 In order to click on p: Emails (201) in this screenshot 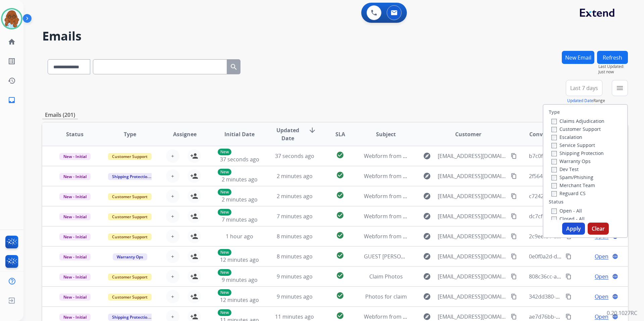, I will do `click(60, 115)`.